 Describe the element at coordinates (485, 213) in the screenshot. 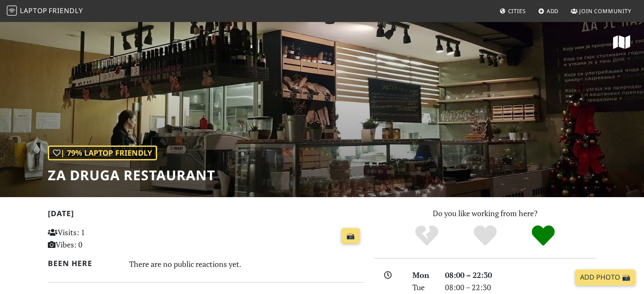

I see `p: Do you like working from here?` at that location.